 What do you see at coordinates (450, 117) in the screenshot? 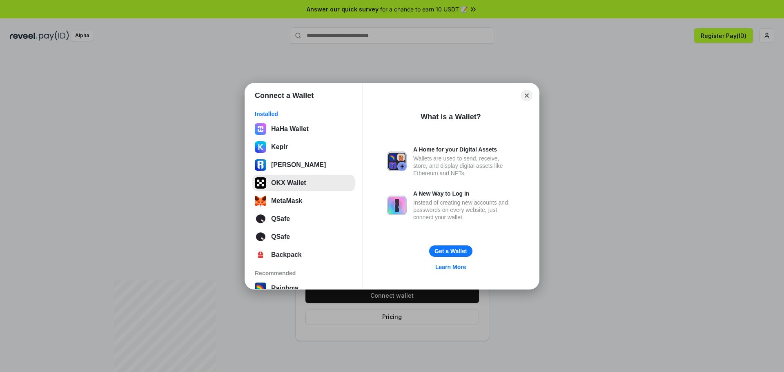
I see `div: What is a Wallet?` at bounding box center [450, 117].